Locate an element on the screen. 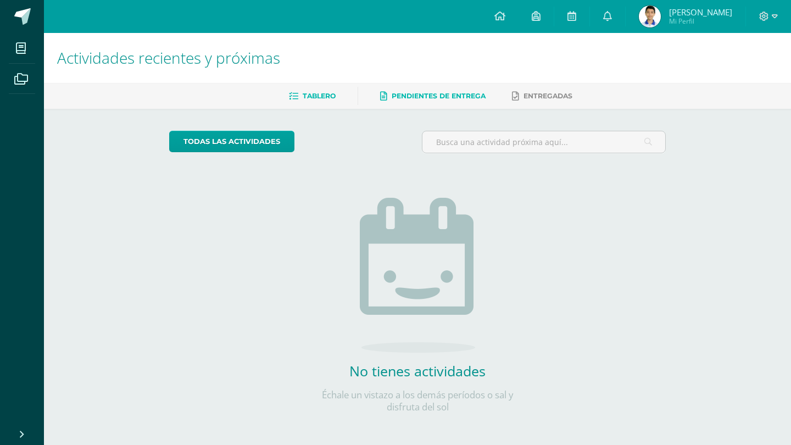  span: Tablero is located at coordinates (319, 96).